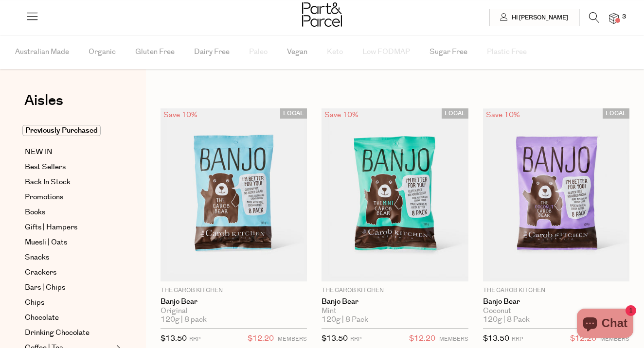 The height and width of the screenshot is (348, 644). Describe the element at coordinates (154, 52) in the screenshot. I see `span: Gluten Free` at that location.